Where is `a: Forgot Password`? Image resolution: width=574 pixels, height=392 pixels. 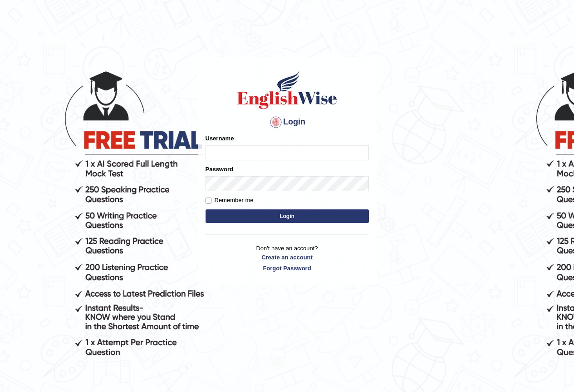
a: Forgot Password is located at coordinates (287, 268).